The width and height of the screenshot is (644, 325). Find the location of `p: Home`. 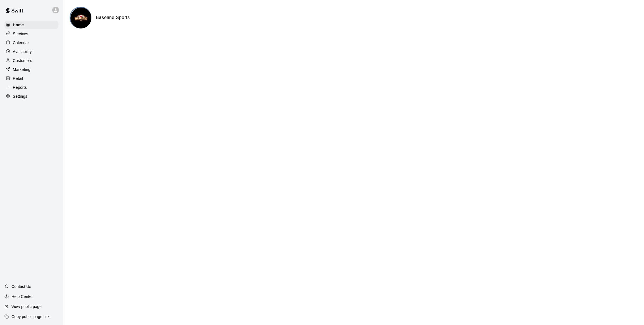

p: Home is located at coordinates (19, 25).